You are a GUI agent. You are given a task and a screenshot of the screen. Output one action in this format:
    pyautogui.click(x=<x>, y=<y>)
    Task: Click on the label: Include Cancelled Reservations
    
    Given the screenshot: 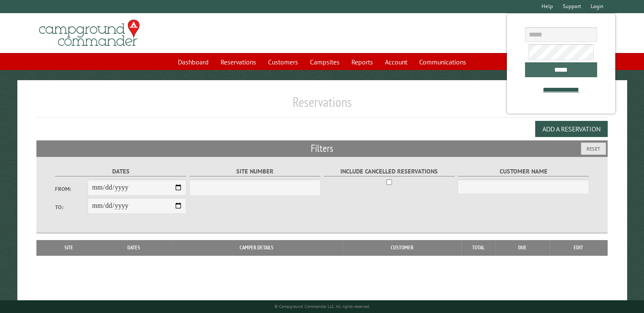 What is the action you would take?
    pyautogui.click(x=389, y=171)
    